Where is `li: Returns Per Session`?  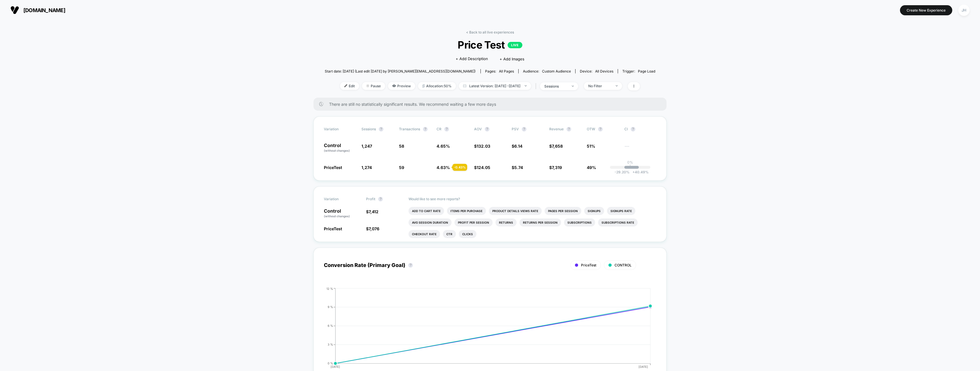
li: Returns Per Session is located at coordinates (540, 222).